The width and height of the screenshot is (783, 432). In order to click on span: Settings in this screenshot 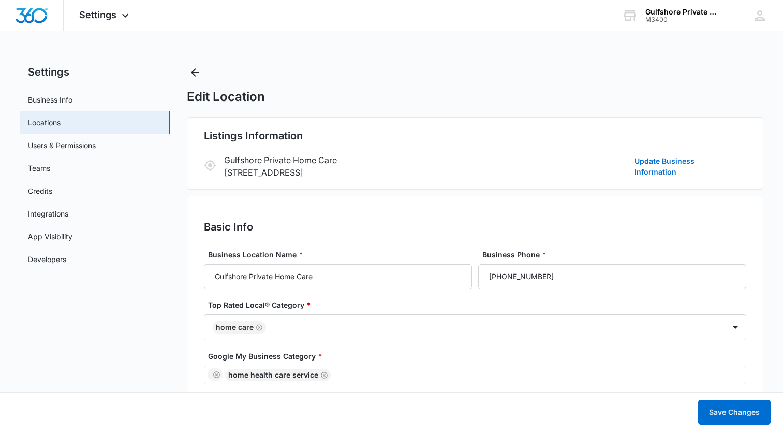, I will do `click(98, 14)`.